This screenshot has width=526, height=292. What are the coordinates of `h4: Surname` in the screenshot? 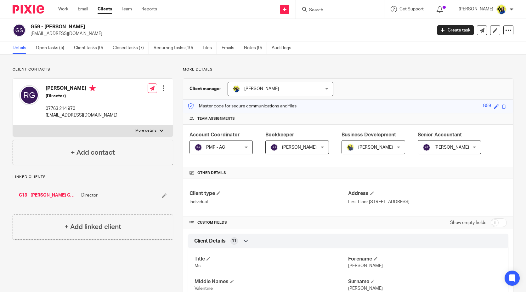 It's located at (425, 282).